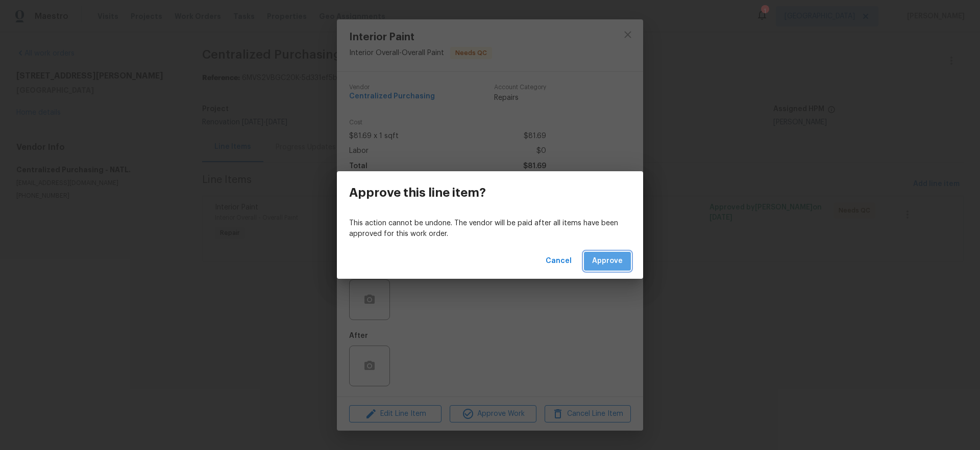 The image size is (980, 450). I want to click on button: Cancel, so click(558, 261).